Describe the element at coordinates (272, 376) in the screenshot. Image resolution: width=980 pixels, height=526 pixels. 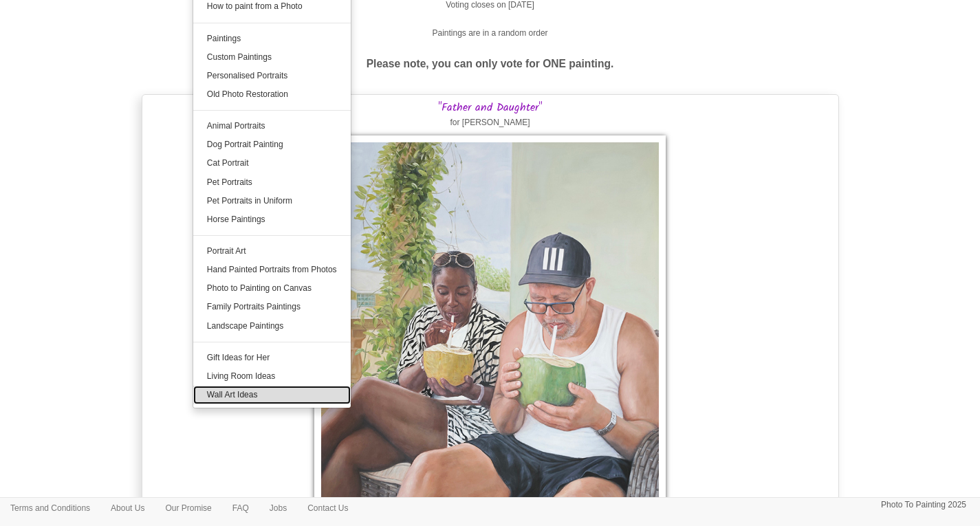
I see `a: Living Room Ideas` at that location.